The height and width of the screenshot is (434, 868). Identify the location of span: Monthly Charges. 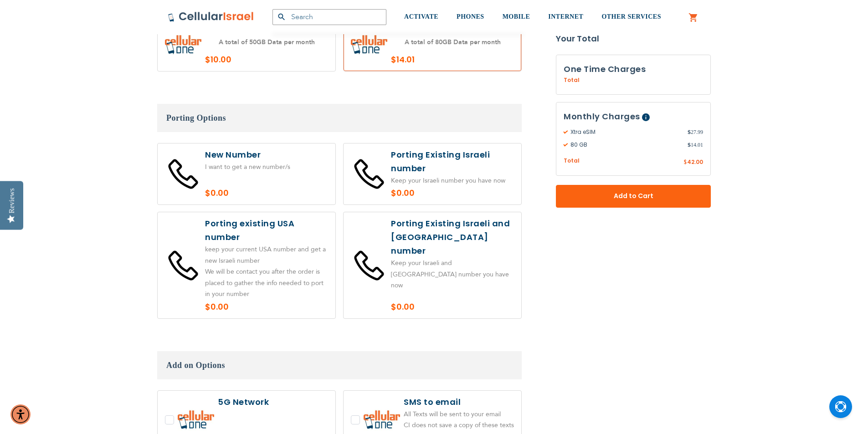
(602, 116).